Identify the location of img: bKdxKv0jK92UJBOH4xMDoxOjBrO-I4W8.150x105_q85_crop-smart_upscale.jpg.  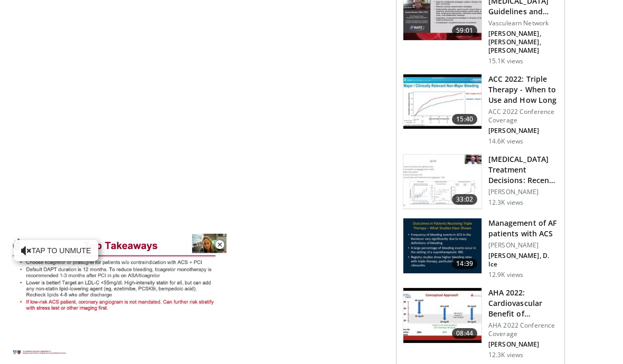
(442, 246).